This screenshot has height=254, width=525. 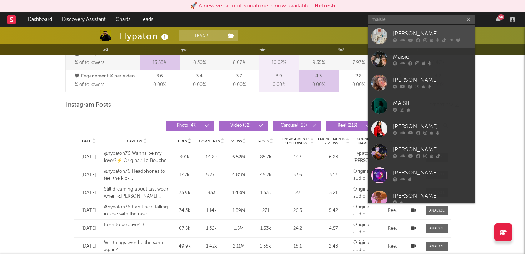 What do you see at coordinates (137, 247) in the screenshot?
I see `div: Will things ever be the same again? - - - #music #trance #trancefamily #club #clublife #techno #t...` at bounding box center [137, 247].